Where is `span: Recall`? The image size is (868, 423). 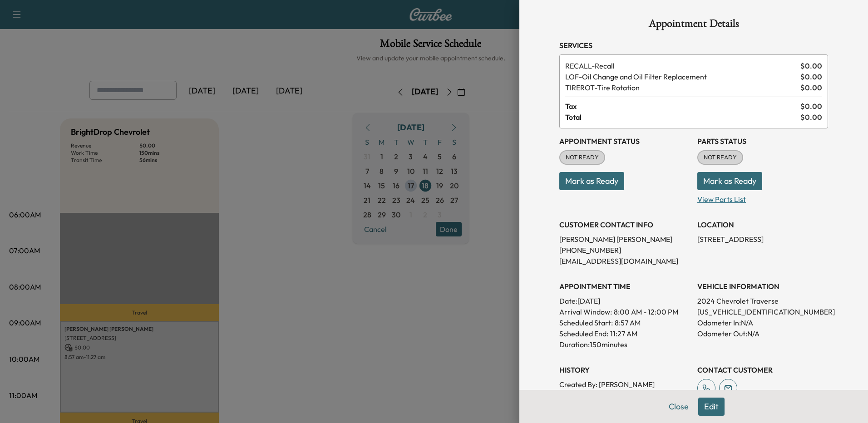 span: Recall is located at coordinates (681, 66).